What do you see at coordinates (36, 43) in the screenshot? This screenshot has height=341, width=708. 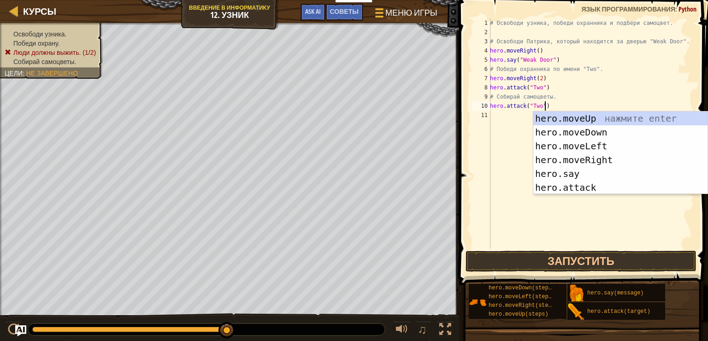 I see `span: Победи охрану.` at bounding box center [36, 43].